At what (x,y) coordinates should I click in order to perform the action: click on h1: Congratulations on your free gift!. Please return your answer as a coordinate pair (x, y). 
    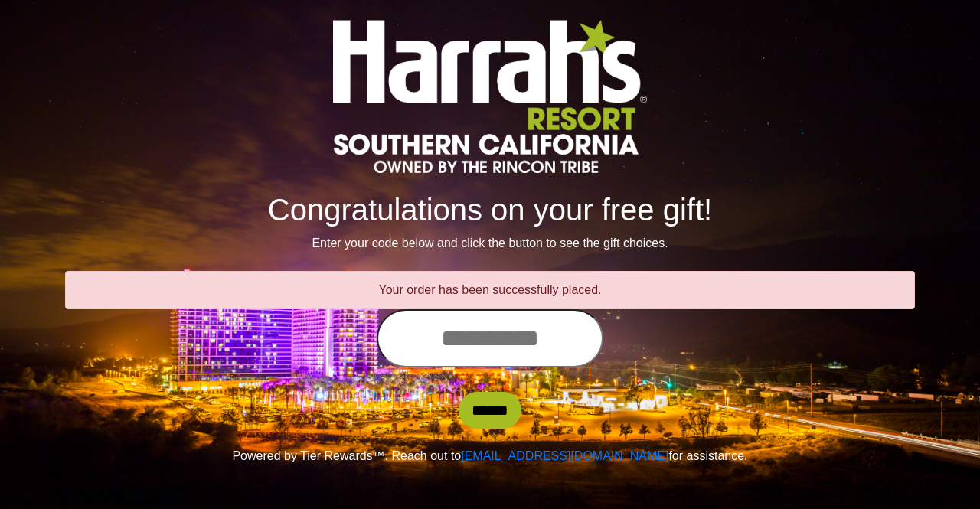
    Looking at the image, I should click on (490, 210).